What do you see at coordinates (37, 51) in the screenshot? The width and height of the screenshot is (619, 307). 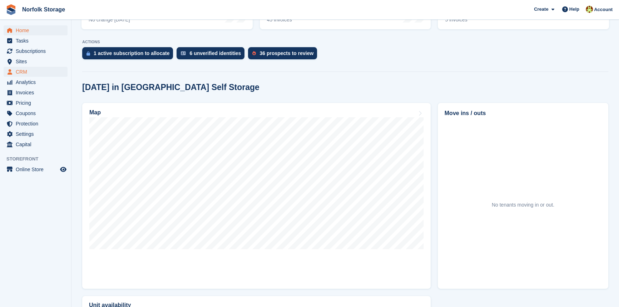 I see `span: Subscriptions` at bounding box center [37, 51].